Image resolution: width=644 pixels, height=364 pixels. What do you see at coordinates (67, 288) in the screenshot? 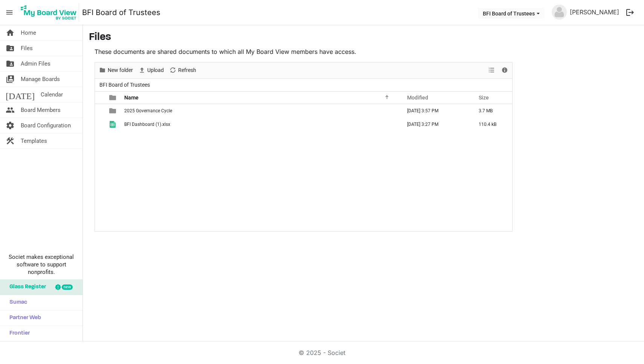
I see `div: new` at bounding box center [67, 288].